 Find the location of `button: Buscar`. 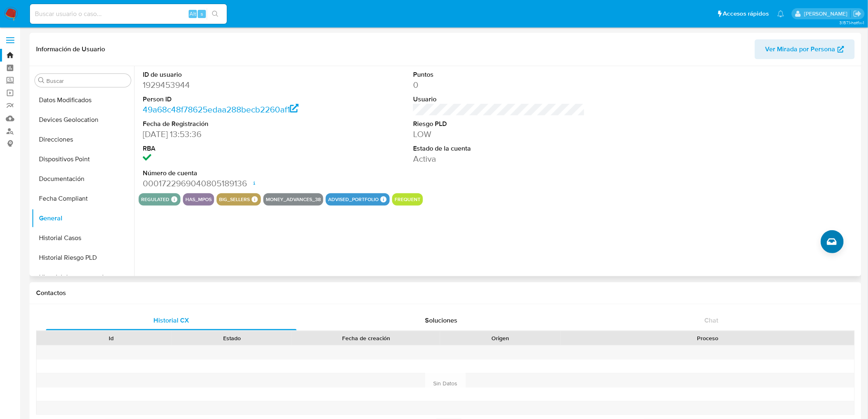

button: Buscar is located at coordinates (41, 81).